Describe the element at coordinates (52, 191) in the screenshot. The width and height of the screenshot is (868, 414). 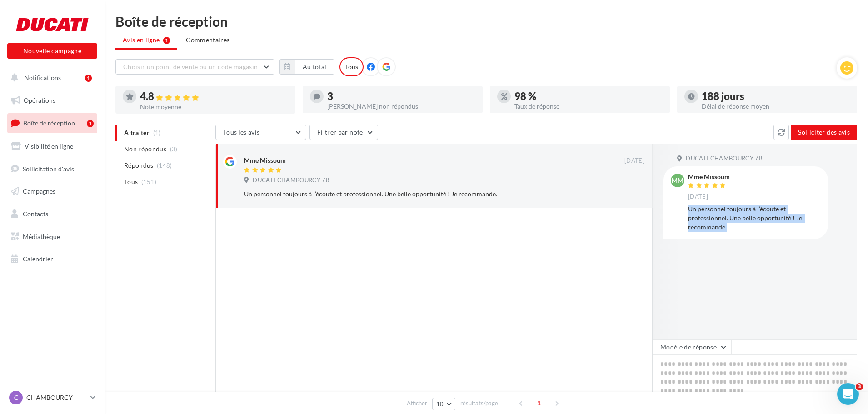
I see `a: Campagnes` at that location.